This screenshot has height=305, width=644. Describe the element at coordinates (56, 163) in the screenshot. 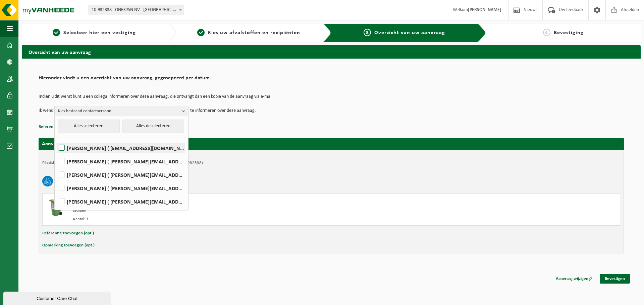

I see `strong: Plaatsingsadres:` at that location.